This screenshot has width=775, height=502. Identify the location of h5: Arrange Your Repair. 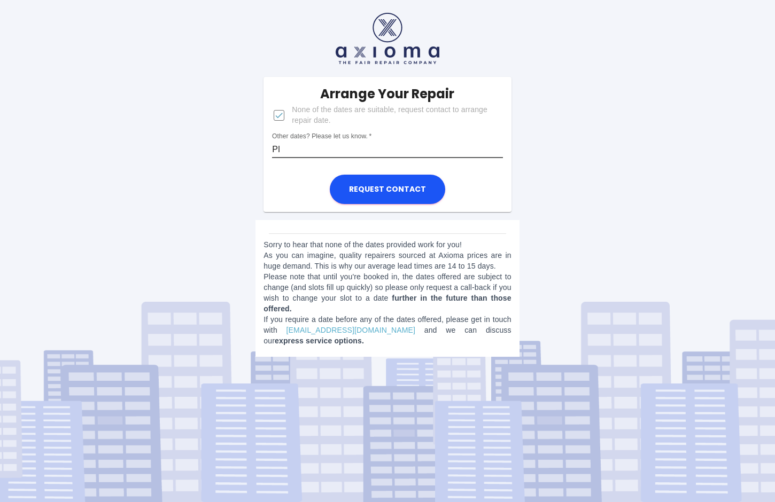
(387, 94).